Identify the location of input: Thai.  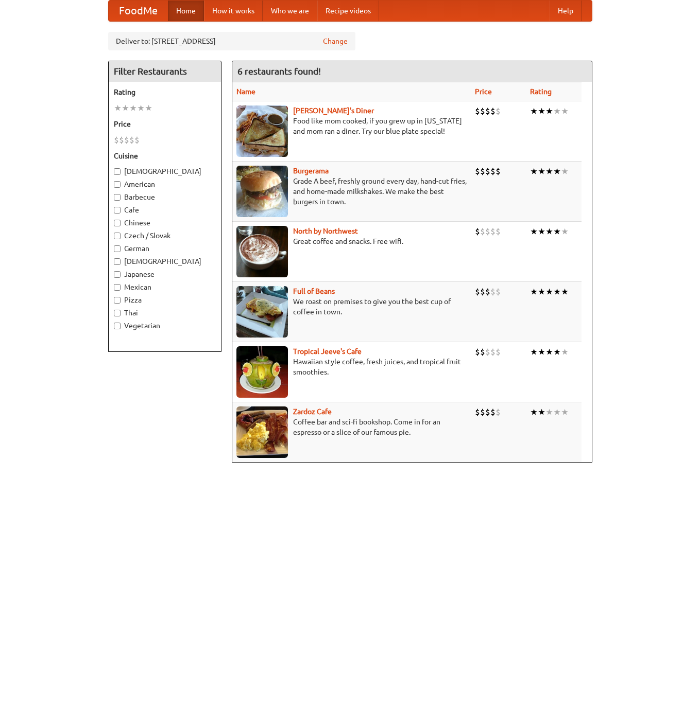
(117, 313).